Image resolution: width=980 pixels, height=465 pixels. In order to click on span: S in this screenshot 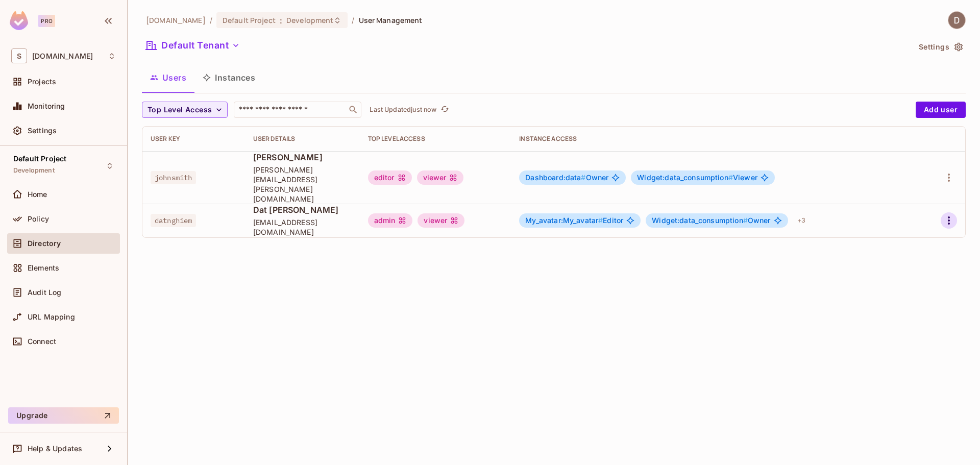, I will do `click(19, 56)`.